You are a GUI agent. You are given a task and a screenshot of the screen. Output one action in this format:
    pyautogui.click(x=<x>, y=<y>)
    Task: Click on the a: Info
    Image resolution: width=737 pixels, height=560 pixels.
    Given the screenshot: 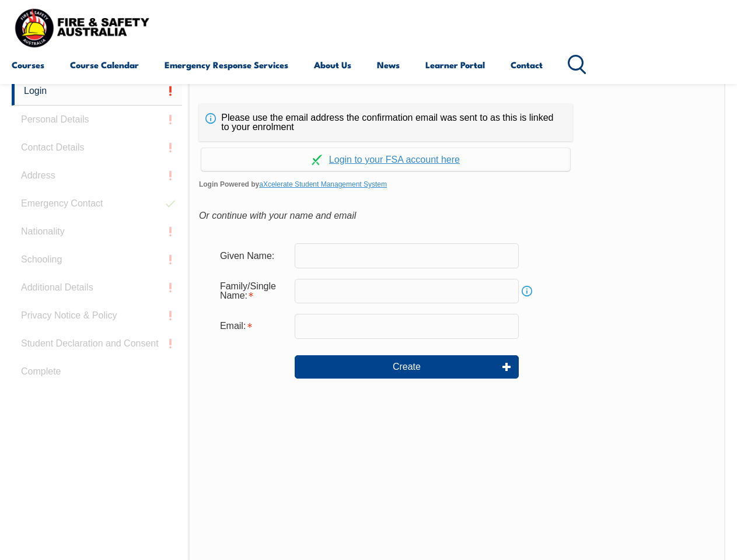 What is the action you would take?
    pyautogui.click(x=526, y=291)
    